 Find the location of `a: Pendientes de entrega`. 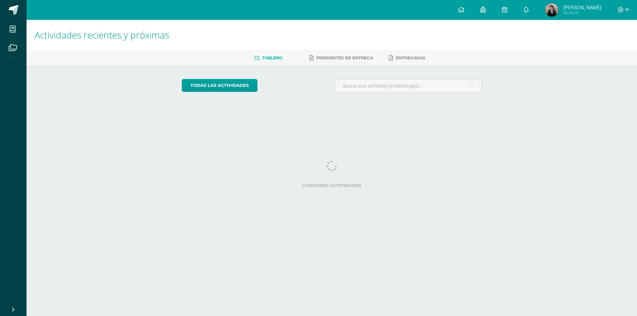

a: Pendientes de entrega is located at coordinates (341, 58).